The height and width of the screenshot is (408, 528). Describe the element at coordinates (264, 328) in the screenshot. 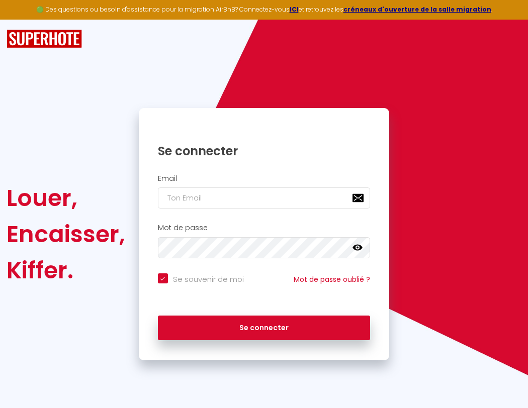

I see `button: Se connecter` at that location.